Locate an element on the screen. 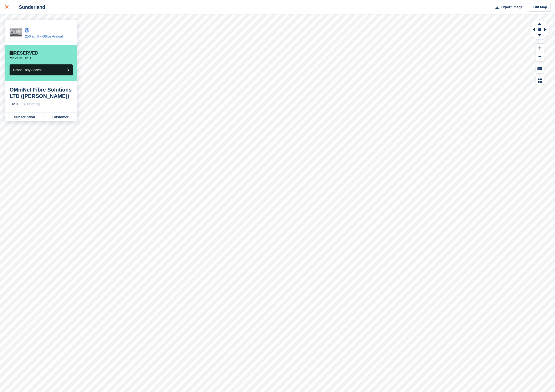 The width and height of the screenshot is (555, 392). div: Reserved is located at coordinates (24, 53).